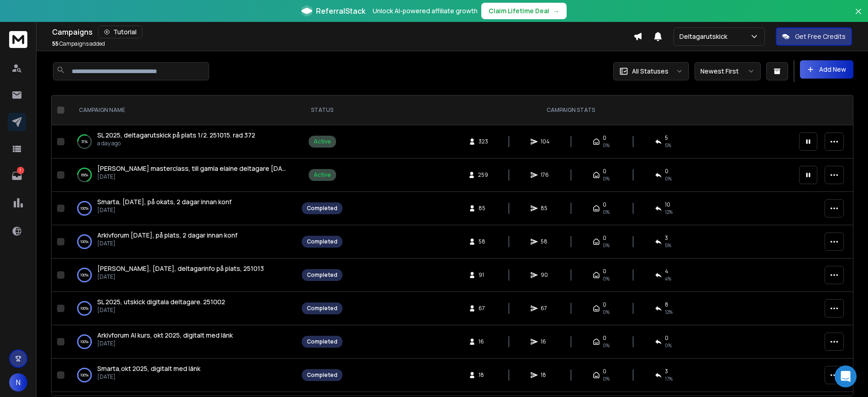 The width and height of the screenshot is (868, 397). Describe the element at coordinates (545, 275) in the screenshot. I see `span: 90` at that location.